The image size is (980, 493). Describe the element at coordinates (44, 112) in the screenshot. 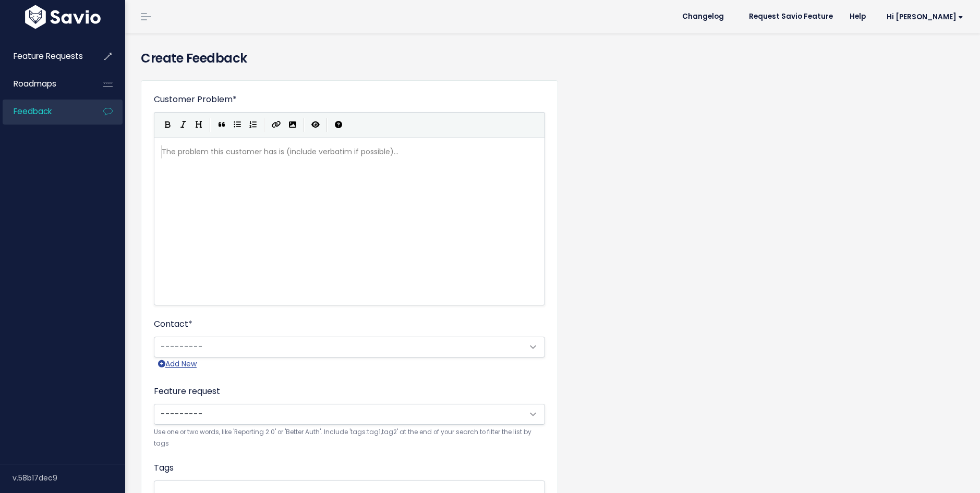

I see `a: Feedback` at that location.